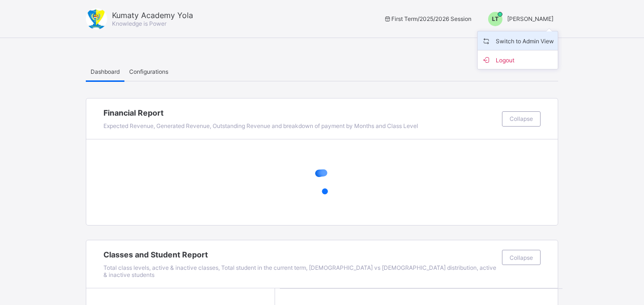 This screenshot has height=305, width=644. I want to click on span: session/term information, so click(427, 19).